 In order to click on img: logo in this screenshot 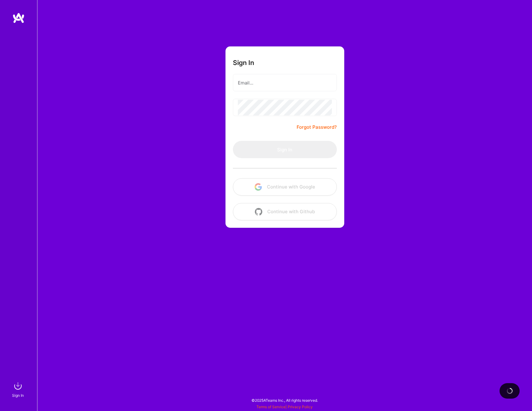, I will do `click(19, 18)`.